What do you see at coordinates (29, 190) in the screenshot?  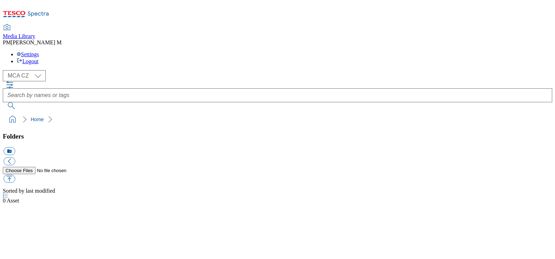 I see `span: Sorted by last modified` at bounding box center [29, 190].